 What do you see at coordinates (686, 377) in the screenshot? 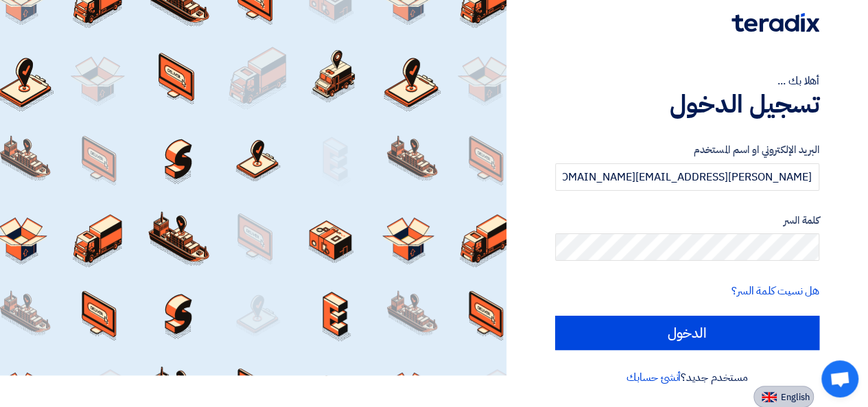
I see `div: مستخدم جديد؟` at bounding box center [686, 377].